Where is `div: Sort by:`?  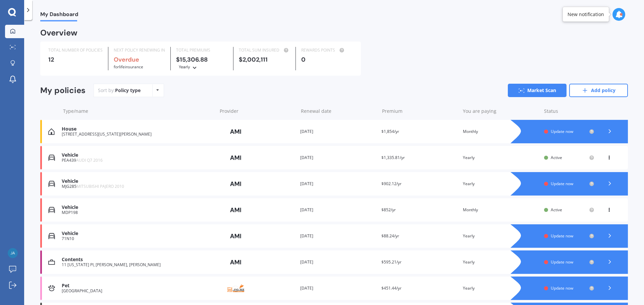
div: Sort by: is located at coordinates (119, 90).